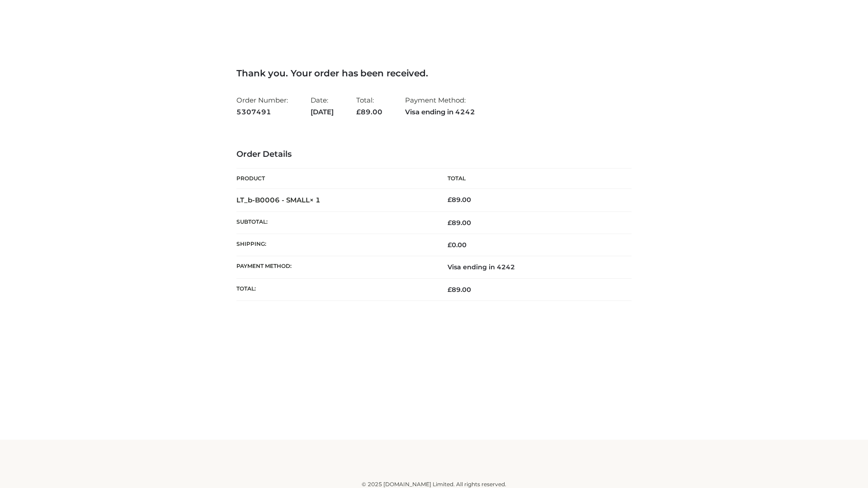 The height and width of the screenshot is (488, 868). I want to click on th: Total, so click(533, 179).